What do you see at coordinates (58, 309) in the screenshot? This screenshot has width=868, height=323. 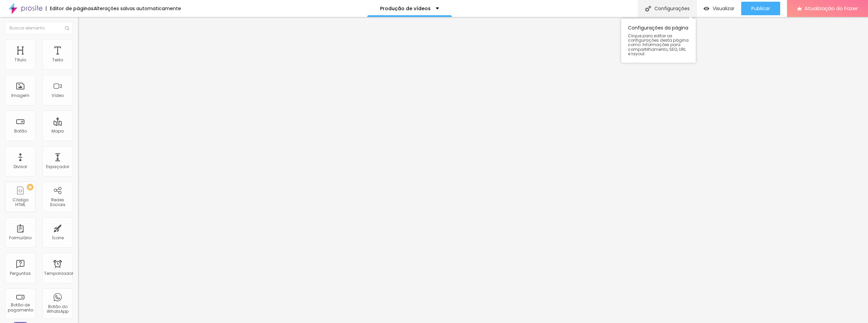 I see `font: Botão do WhatsApp` at bounding box center [58, 309].